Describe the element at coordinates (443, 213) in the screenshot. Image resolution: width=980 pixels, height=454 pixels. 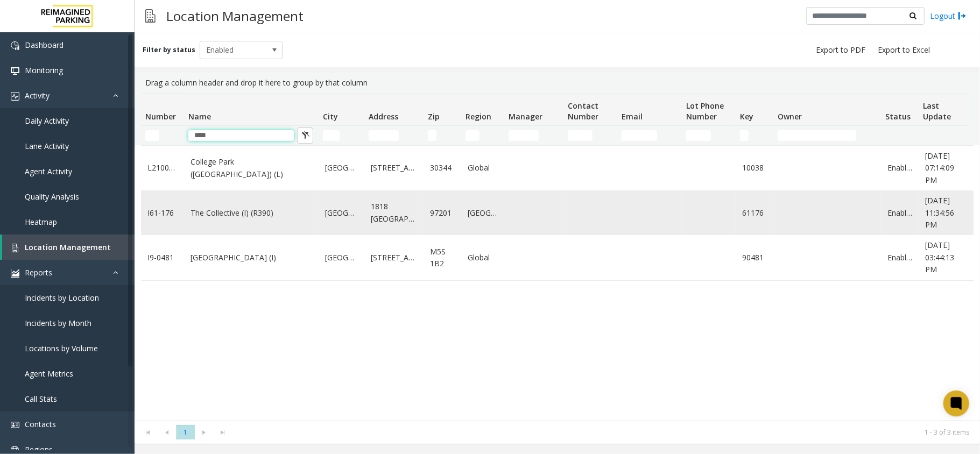
I see `a: 97201` at that location.